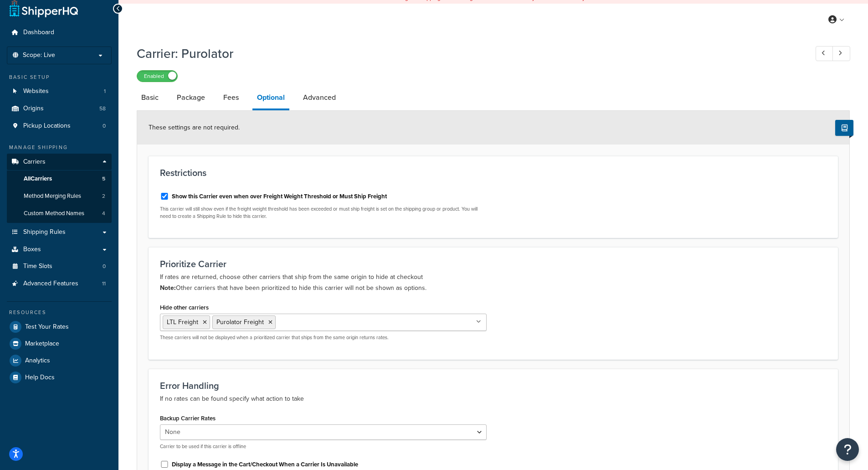 The width and height of the screenshot is (868, 470). Describe the element at coordinates (323, 446) in the screenshot. I see `p: Carrier to be used if this carrier is offline` at that location.